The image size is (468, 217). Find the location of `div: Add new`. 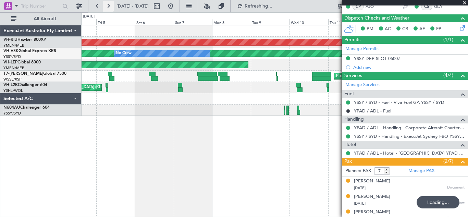

div: Add new is located at coordinates (409, 67).